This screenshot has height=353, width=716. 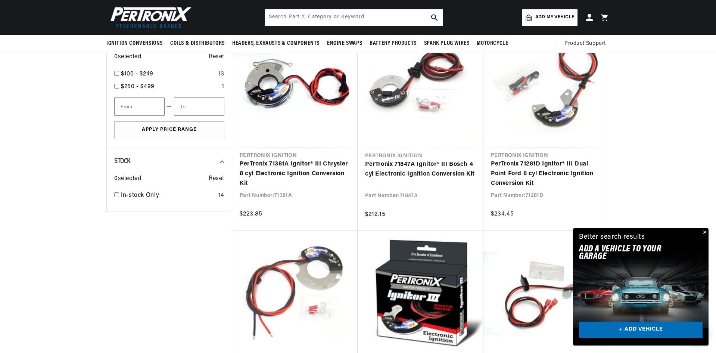 What do you see at coordinates (354, 18) in the screenshot?
I see `input: Search Part #, Category or Keyword` at bounding box center [354, 18].